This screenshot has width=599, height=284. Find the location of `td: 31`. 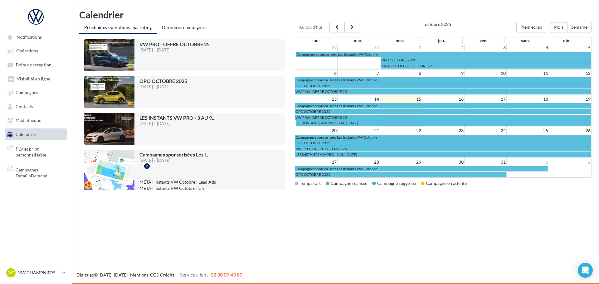

td: 31 is located at coordinates (486, 162).